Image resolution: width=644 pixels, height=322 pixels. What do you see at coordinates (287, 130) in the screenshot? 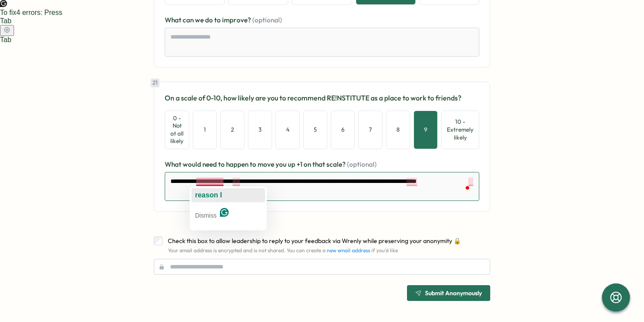
I see `button: 4` at bounding box center [287, 130].